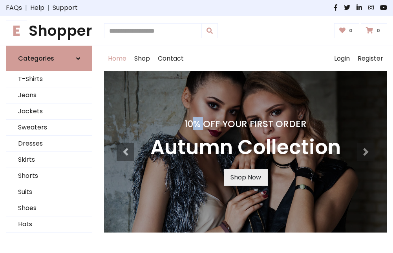  I want to click on h4: 10% Off Your First Order, so click(246, 124).